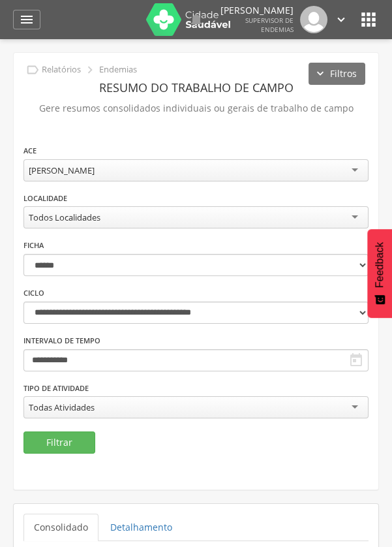  I want to click on label: Ciclo, so click(34, 294).